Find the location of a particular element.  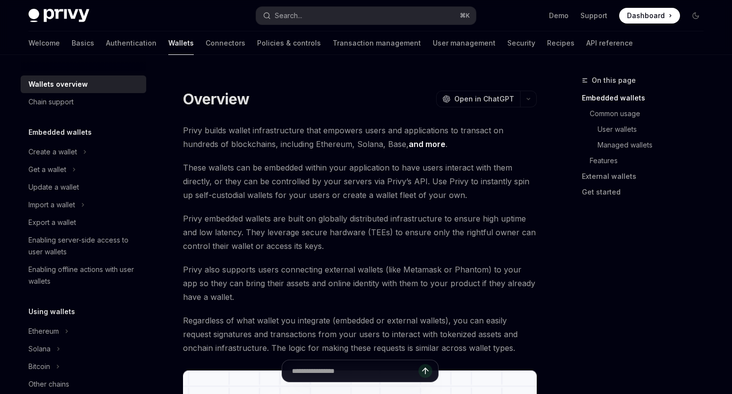

div: Search... is located at coordinates (288, 16).